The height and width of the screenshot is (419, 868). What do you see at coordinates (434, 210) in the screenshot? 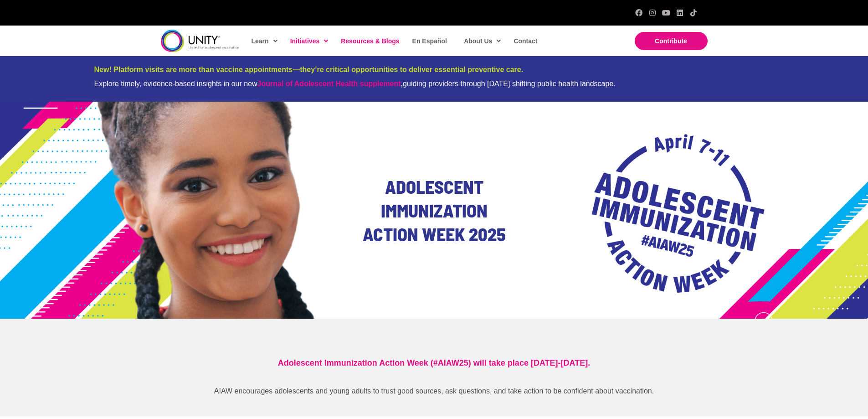
I see `span: Adolescent Immunization Action Week 2025` at bounding box center [434, 210].